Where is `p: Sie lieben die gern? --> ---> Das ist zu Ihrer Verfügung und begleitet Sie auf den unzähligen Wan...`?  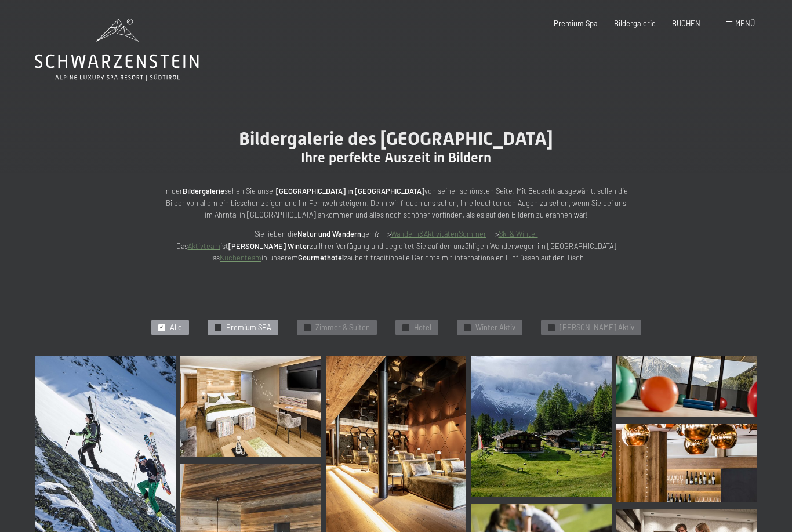 p: Sie lieben die gern? --> ---> Das ist zu Ihrer Verfügung und begleitet Sie auf den unzähligen Wan... is located at coordinates (396, 245).